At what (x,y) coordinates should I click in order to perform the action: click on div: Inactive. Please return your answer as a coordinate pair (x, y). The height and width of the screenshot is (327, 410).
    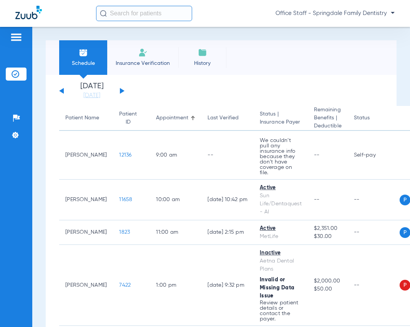
    Looking at the image, I should click on (280, 253).